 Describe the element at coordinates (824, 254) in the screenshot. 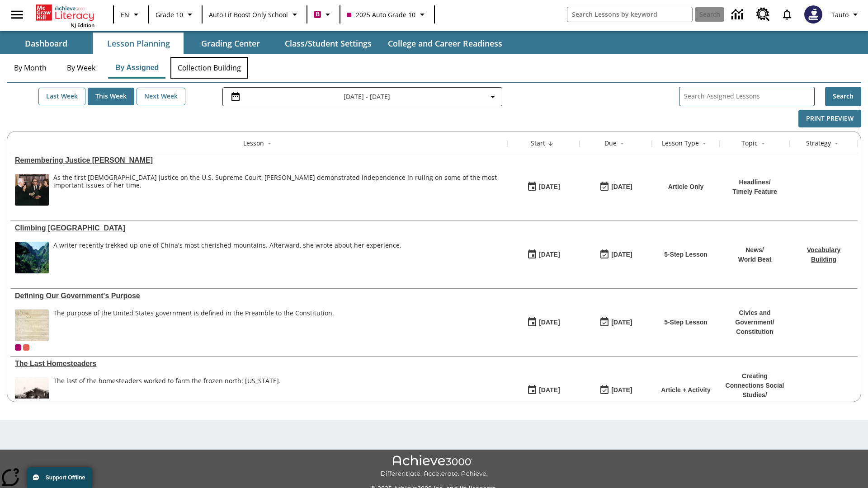

I see `a: Vocabulary Building` at that location.